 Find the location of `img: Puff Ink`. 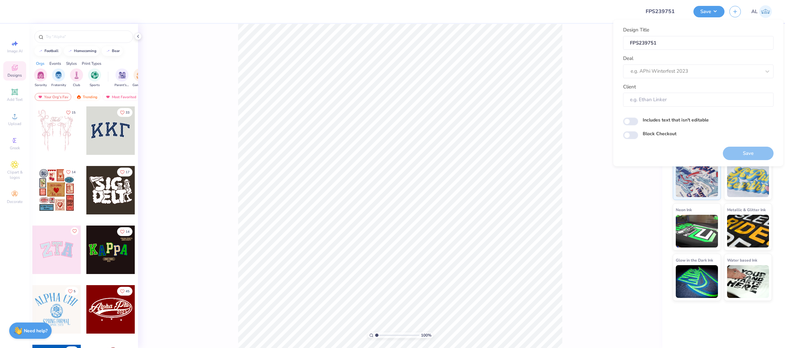

img: Puff Ink is located at coordinates (748, 180).